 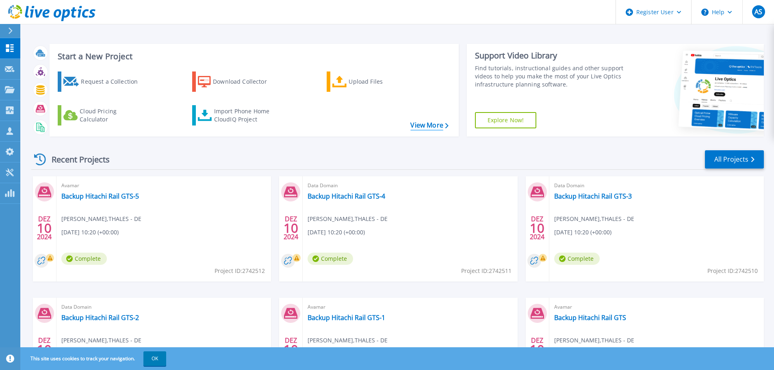 I want to click on a: Download Collector, so click(x=237, y=82).